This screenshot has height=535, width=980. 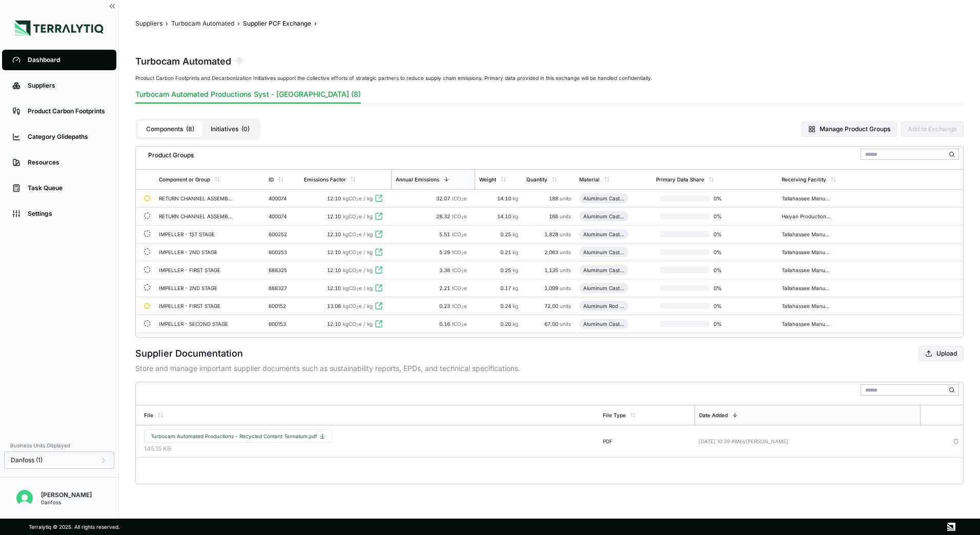 What do you see at coordinates (282, 252) in the screenshot?
I see `div: 600253` at bounding box center [282, 252].